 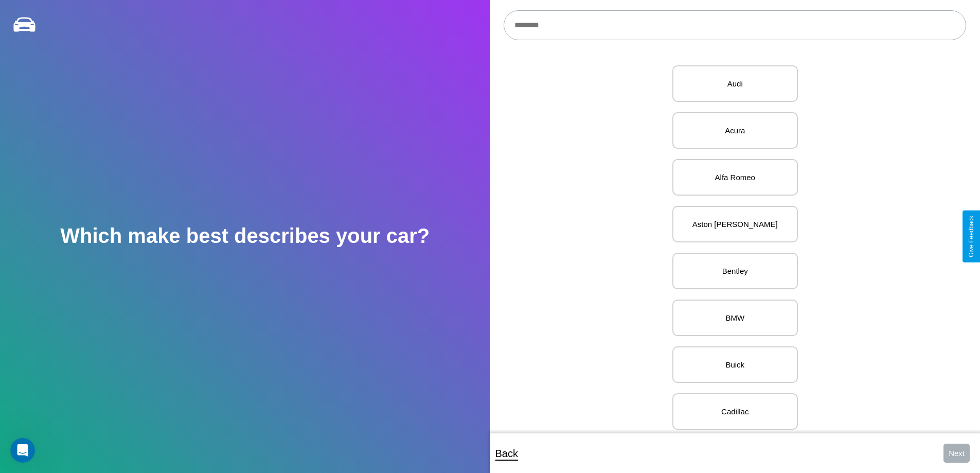 What do you see at coordinates (506, 453) in the screenshot?
I see `p: Back` at bounding box center [506, 453].